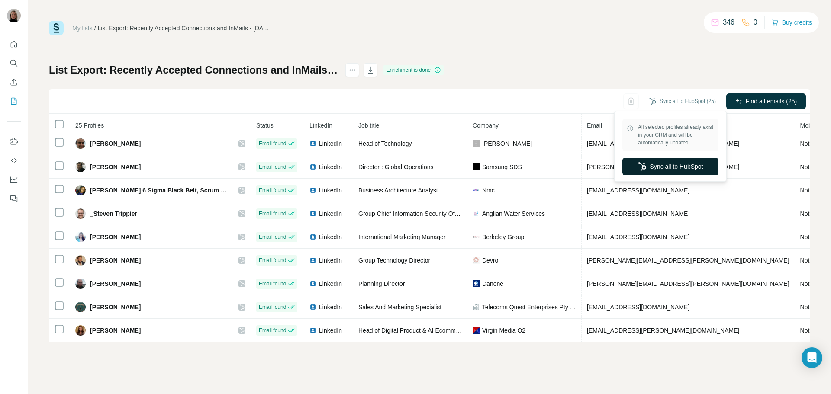 This screenshot has width=831, height=394. What do you see at coordinates (14, 63) in the screenshot?
I see `button: Search` at bounding box center [14, 63].